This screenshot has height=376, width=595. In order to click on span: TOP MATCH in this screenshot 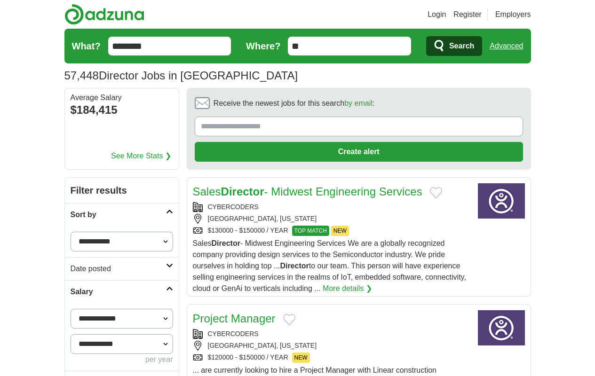, I will do `click(310, 231)`.